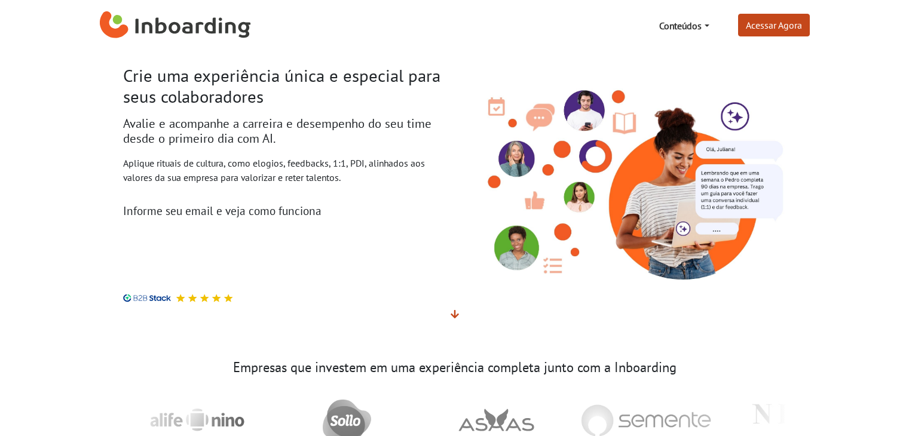 Image resolution: width=909 pixels, height=436 pixels. I want to click on h3: Empresas que investem em uma experiência completa junto com a Inboarding, so click(455, 368).